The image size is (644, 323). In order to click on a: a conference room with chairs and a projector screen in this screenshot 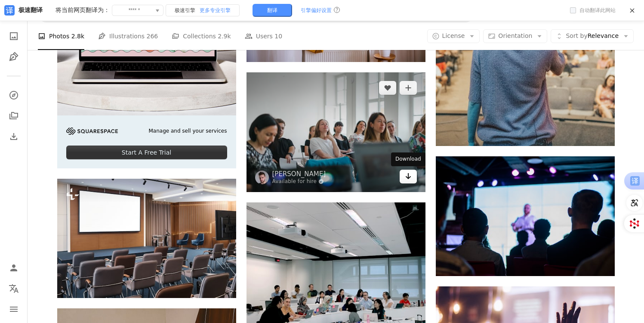, I will do `click(147, 238)`.